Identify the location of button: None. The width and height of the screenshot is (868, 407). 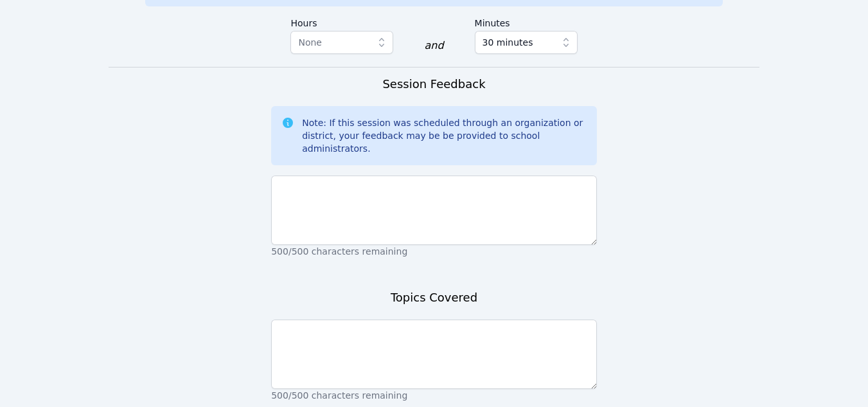
(342, 43).